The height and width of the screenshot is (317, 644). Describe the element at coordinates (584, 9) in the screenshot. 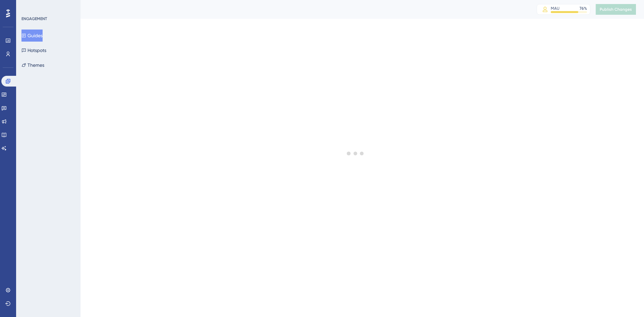

I see `div: 76 %` at that location.